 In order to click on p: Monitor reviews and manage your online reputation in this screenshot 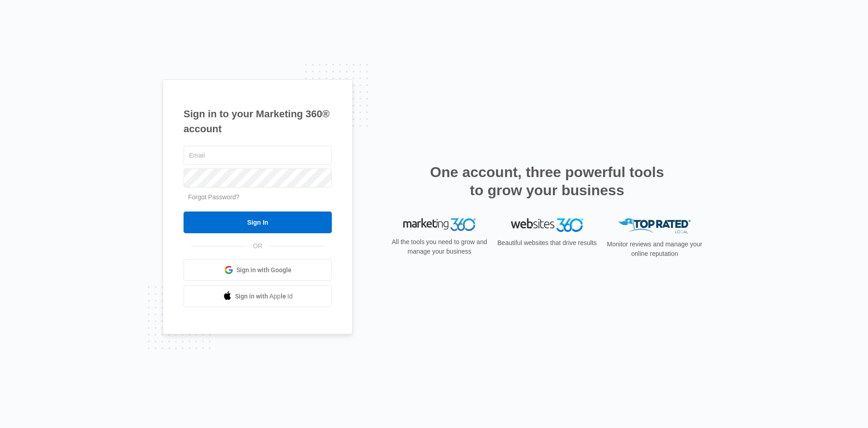, I will do `click(655, 249)`.